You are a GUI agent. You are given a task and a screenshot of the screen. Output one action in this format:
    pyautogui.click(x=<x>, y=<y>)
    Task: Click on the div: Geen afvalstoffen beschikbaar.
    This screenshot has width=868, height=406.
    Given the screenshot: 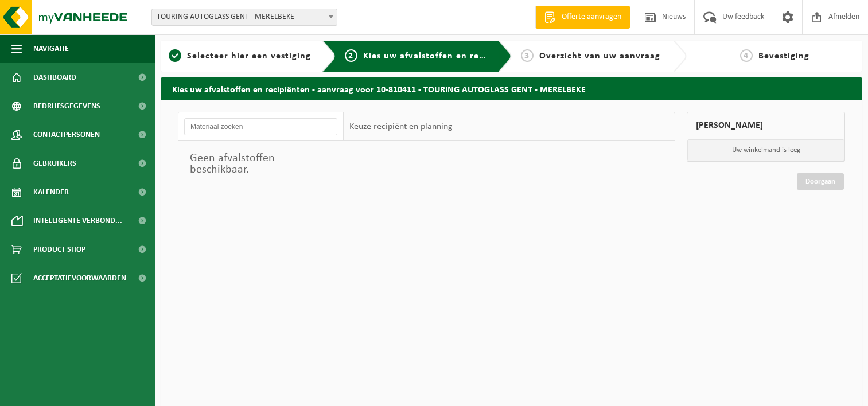 What is the action you would take?
    pyautogui.click(x=261, y=164)
    